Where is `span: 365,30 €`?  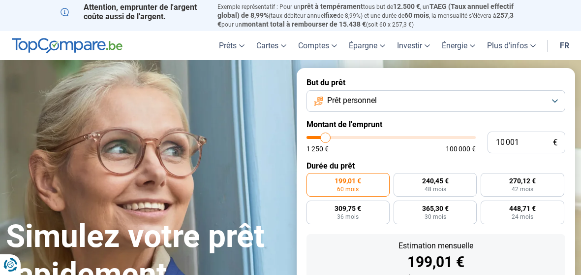 span: 365,30 € is located at coordinates (436, 208).